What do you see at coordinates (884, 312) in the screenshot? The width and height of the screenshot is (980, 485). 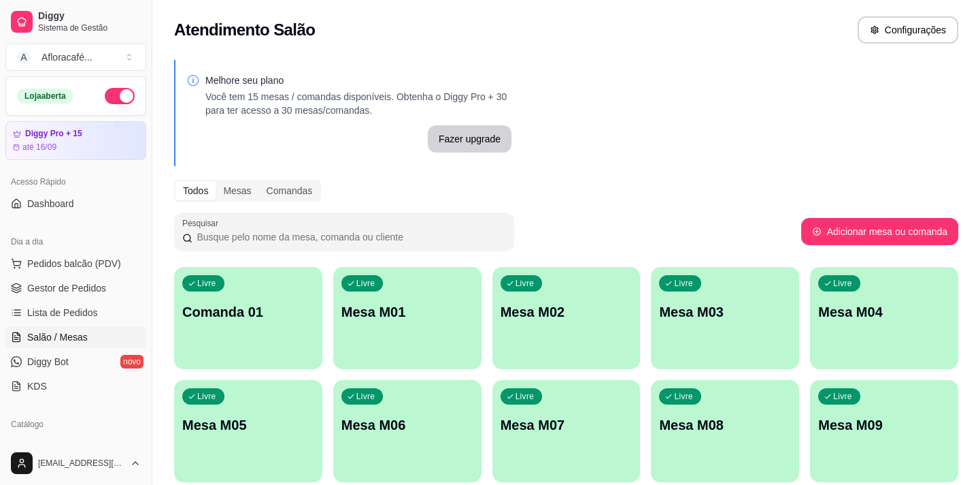 I see `p: Mesa M04` at bounding box center [884, 312].